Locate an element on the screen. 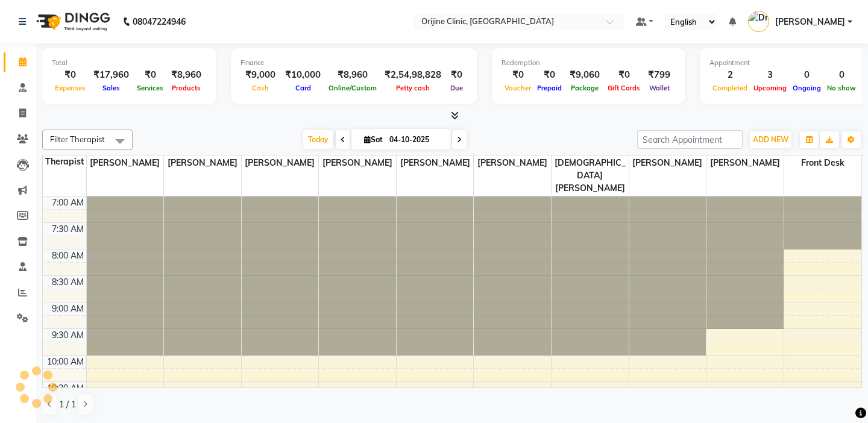 This screenshot has width=868, height=423. span: Cash is located at coordinates (260, 88).